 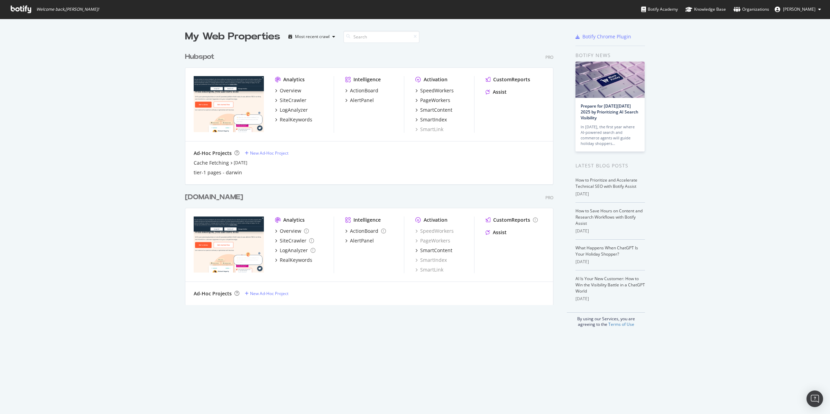 What do you see at coordinates (751, 9) in the screenshot?
I see `div: Organizations` at bounding box center [751, 9].